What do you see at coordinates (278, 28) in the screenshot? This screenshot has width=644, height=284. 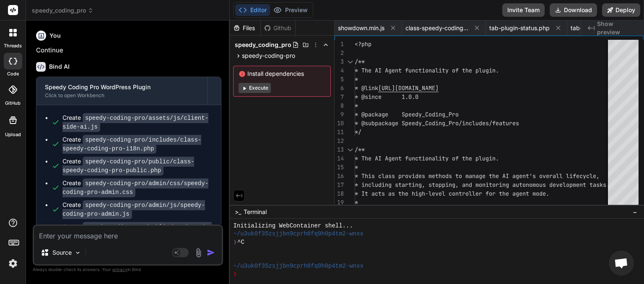 I see `div: Github` at bounding box center [278, 28].